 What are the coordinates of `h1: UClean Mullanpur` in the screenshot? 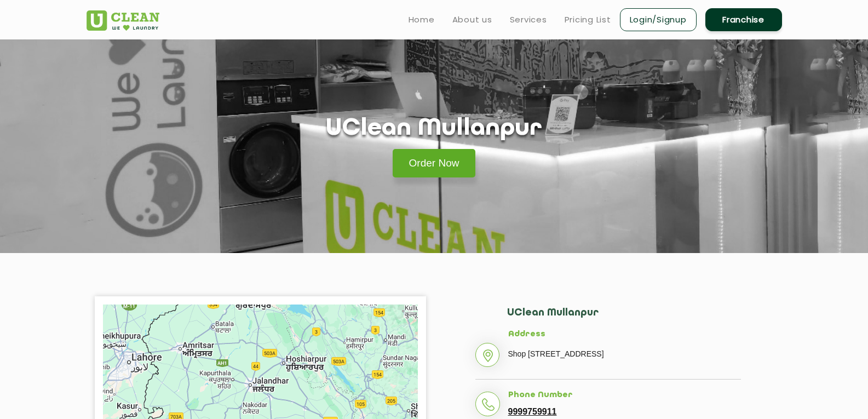 It's located at (434, 129).